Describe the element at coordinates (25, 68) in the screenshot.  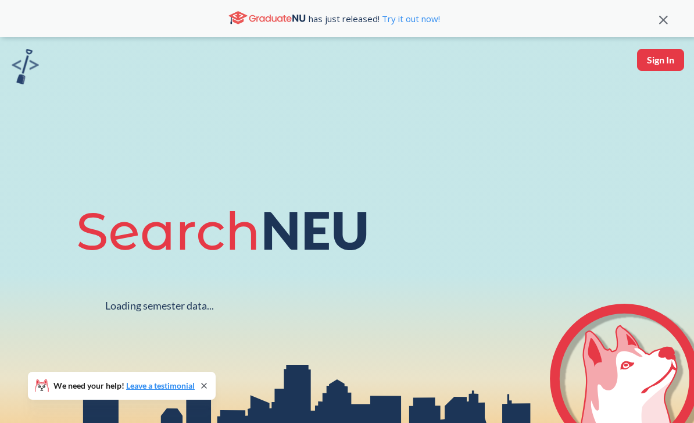
I see `a: sandbox logo` at that location.